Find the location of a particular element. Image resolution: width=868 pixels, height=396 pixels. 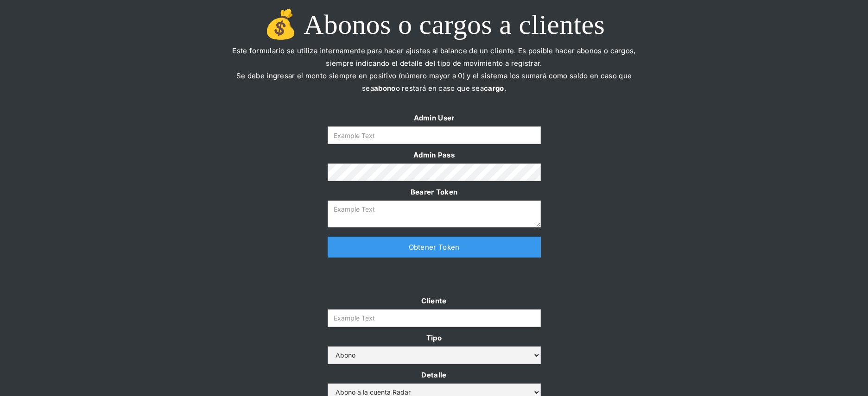

a: Obtener Token is located at coordinates (434, 247).